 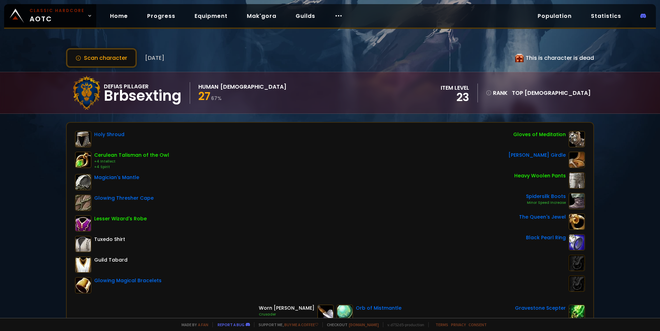 What do you see at coordinates (555, 16) in the screenshot?
I see `a: Population` at bounding box center [555, 16].